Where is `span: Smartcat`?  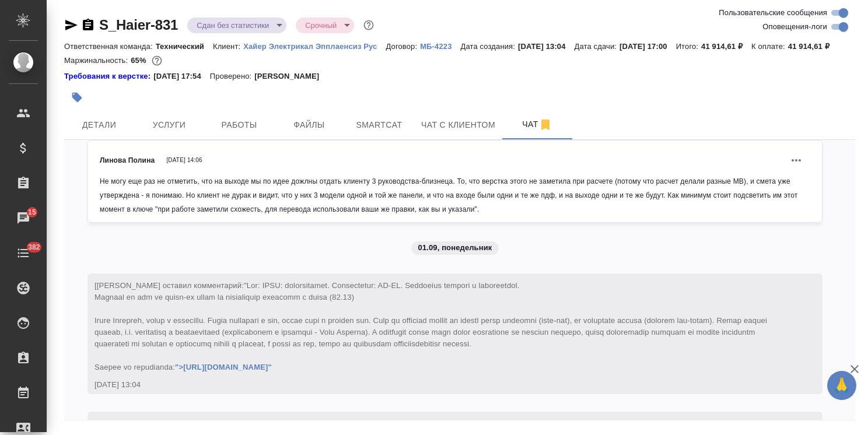
span: Smartcat is located at coordinates (379, 124).